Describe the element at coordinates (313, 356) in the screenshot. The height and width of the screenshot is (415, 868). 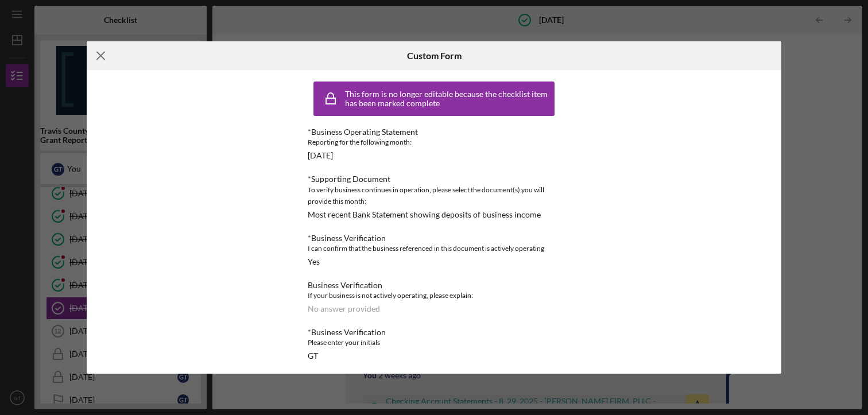
I see `div: GT` at that location.